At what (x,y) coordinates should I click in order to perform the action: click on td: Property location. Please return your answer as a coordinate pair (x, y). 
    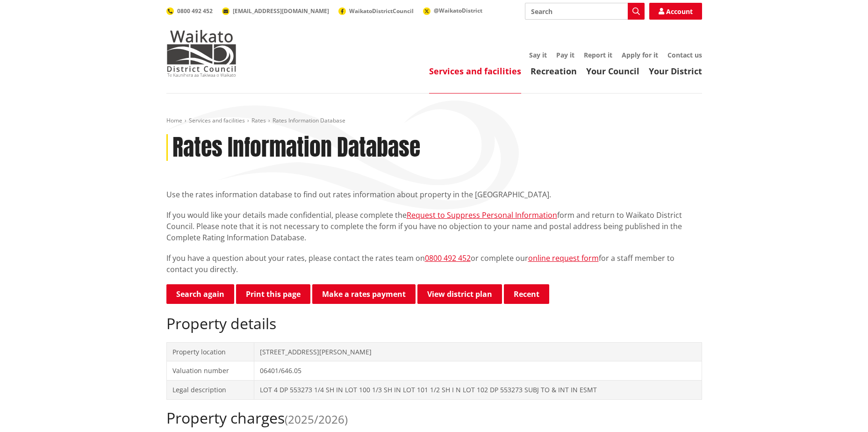
    Looking at the image, I should click on (210, 352).